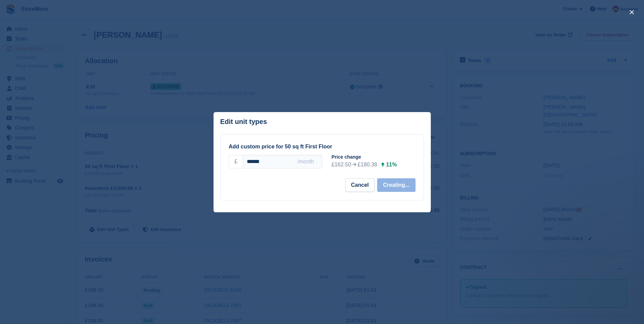 The height and width of the screenshot is (324, 644). Describe the element at coordinates (322, 147) in the screenshot. I see `div: Add custom price for 50 sq ft First Floor` at that location.